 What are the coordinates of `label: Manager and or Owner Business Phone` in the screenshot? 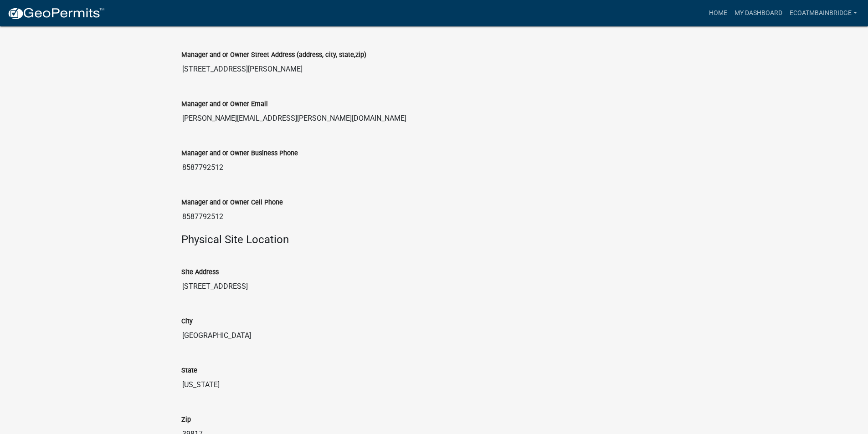 It's located at (239, 153).